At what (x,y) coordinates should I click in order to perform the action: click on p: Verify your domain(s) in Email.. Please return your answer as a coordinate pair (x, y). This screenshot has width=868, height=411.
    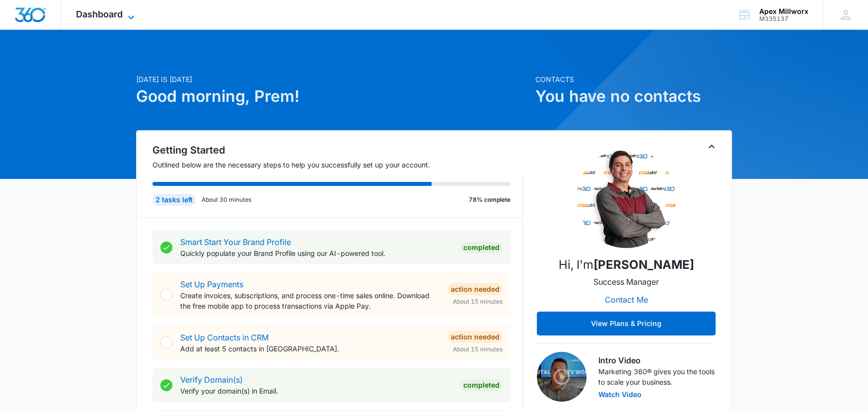
    Looking at the image, I should click on (317, 390).